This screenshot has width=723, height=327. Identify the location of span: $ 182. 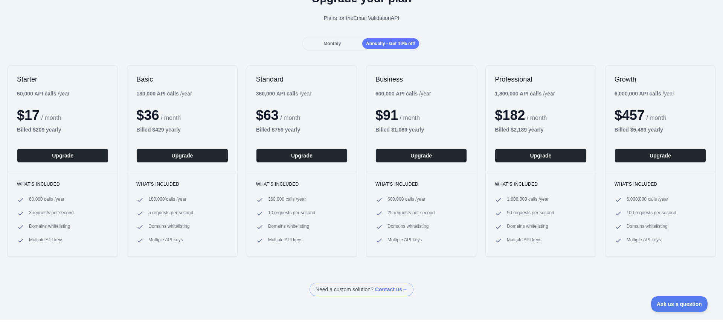
(510, 115).